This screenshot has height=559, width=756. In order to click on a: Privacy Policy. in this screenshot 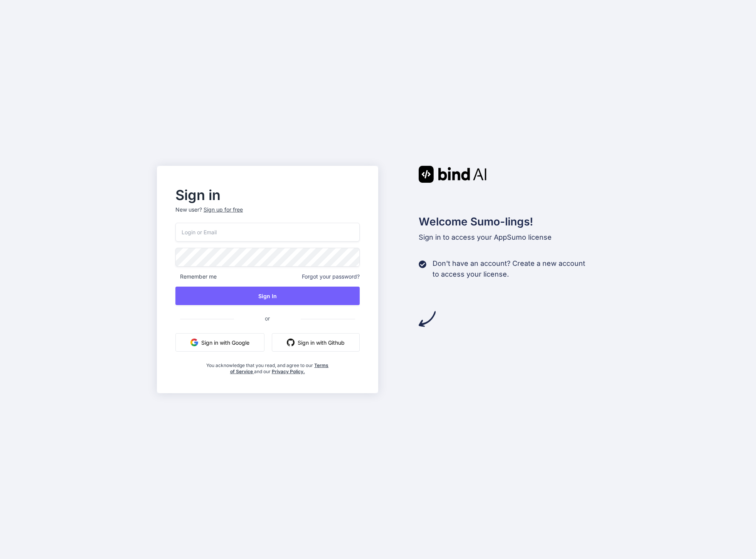, I will do `click(288, 371)`.